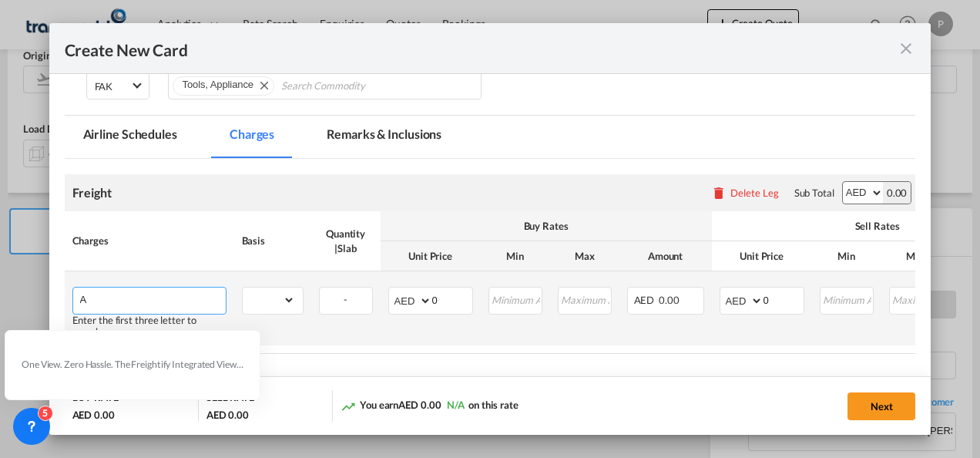 The height and width of the screenshot is (458, 980). I want to click on md-pagination-wrapper: Use the left and right arrow keys to navigate between tabs, so click(270, 136).